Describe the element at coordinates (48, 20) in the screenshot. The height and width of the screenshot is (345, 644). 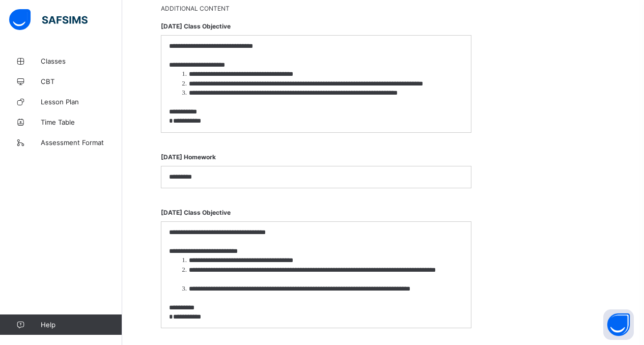
I see `img: safsims` at that location.